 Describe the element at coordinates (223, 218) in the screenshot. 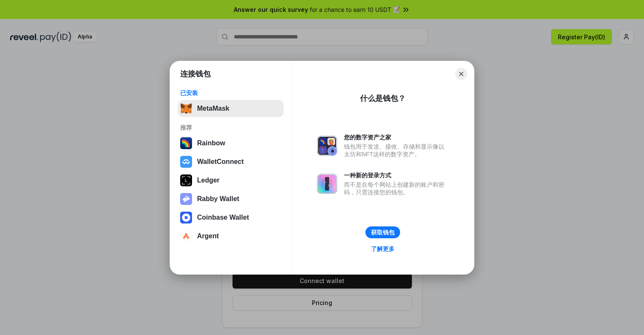

I see `div: Coinbase Wallet` at that location.